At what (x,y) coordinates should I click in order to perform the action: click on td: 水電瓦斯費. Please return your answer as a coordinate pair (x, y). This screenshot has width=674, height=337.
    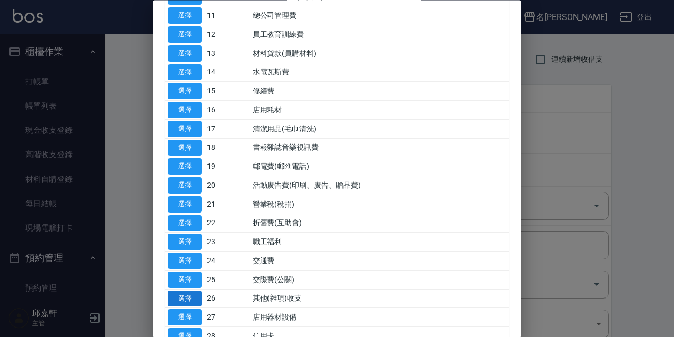
    Looking at the image, I should click on (379, 73).